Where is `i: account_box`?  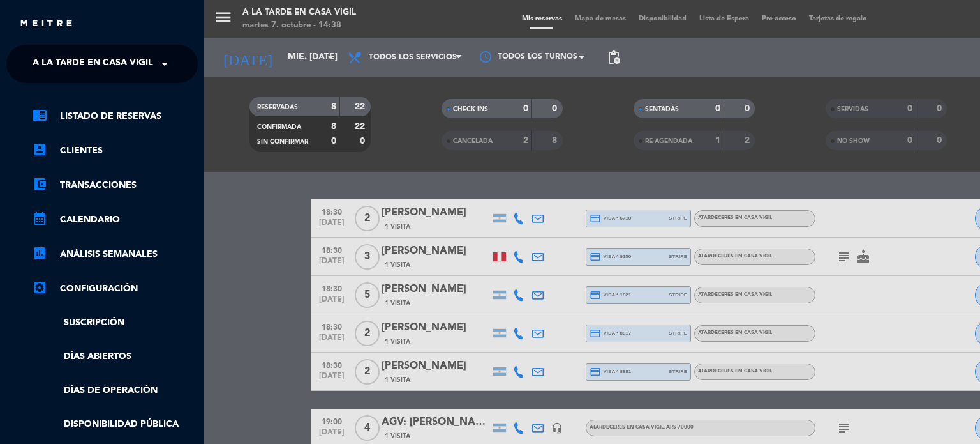
i: account_box is located at coordinates (40, 149).